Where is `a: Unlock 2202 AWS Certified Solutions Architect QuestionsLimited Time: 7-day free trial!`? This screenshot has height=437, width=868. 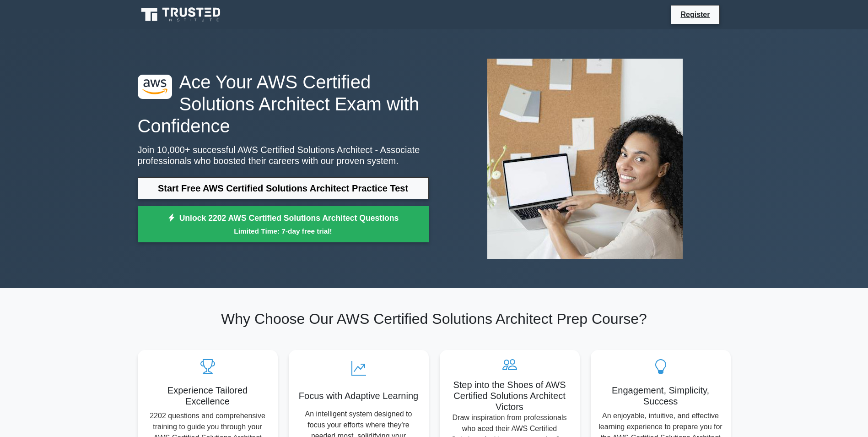 a: Unlock 2202 AWS Certified Solutions Architect QuestionsLimited Time: 7-day free trial! is located at coordinates (283, 225).